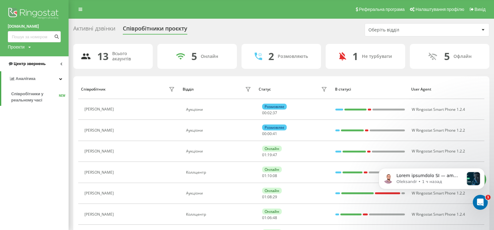 The width and height of the screenshot is (494, 230). What do you see at coordinates (155, 30) in the screenshot?
I see `div: Співробітники проєкту` at bounding box center [155, 30].